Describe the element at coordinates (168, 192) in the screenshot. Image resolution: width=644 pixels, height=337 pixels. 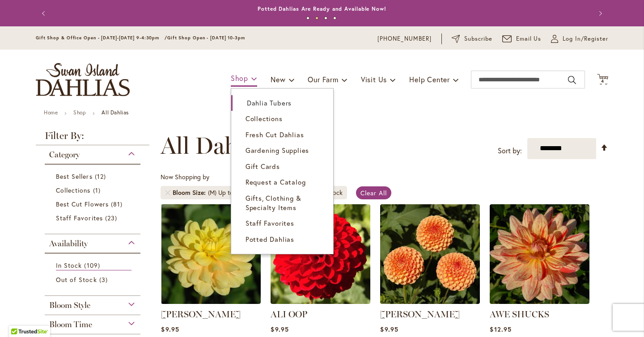
I see `a: Remove Bloom Size (M) Up to 4" Blooms` at that location.